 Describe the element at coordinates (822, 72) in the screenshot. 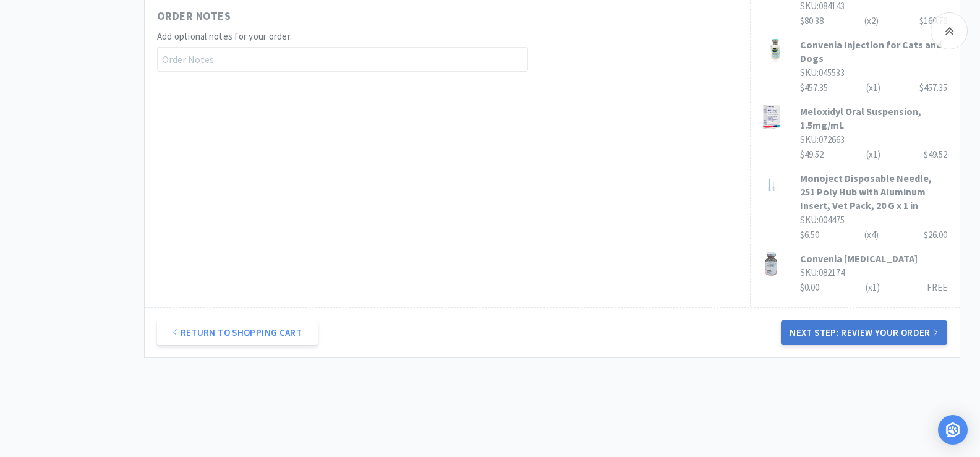

I see `span: SKU: 045533` at that location.